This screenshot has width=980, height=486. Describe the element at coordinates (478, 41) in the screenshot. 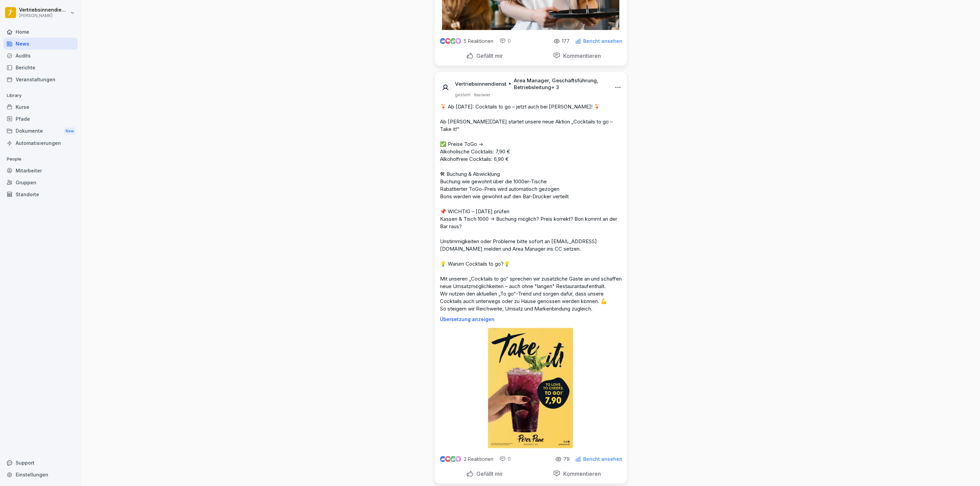

I see `p: 5 Reaktionen` at that location.